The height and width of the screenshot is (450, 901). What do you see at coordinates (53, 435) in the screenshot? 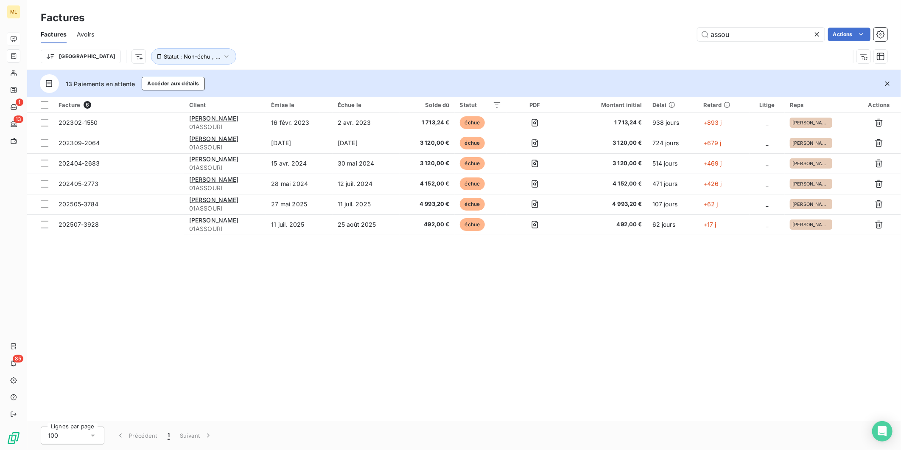
I see `span: 100` at bounding box center [53, 435].